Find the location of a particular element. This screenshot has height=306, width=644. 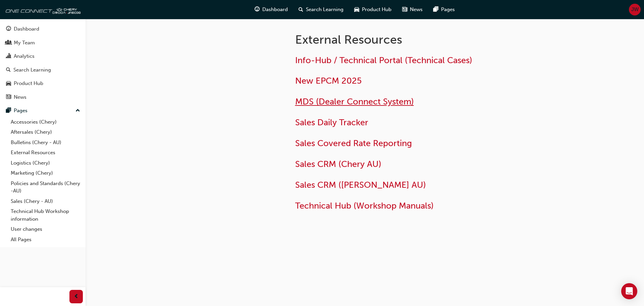

a: Bulletins (Chery - AU) is located at coordinates (45, 142).